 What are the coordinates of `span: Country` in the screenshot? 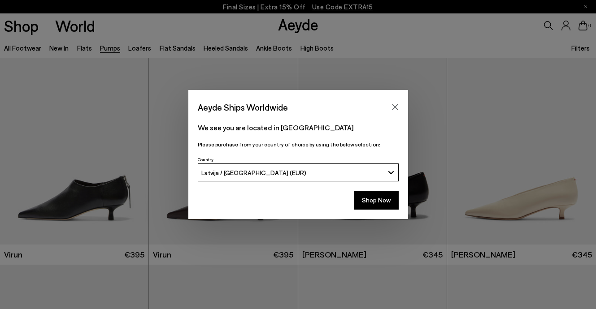 It's located at (205, 160).